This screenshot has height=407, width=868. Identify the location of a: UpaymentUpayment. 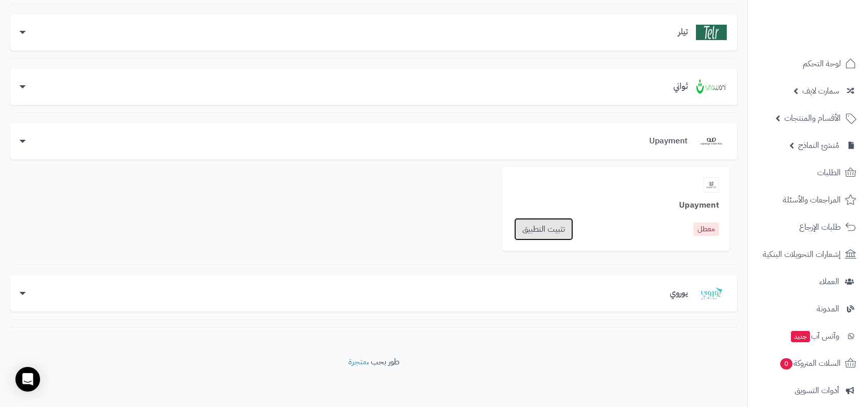
(373, 141).